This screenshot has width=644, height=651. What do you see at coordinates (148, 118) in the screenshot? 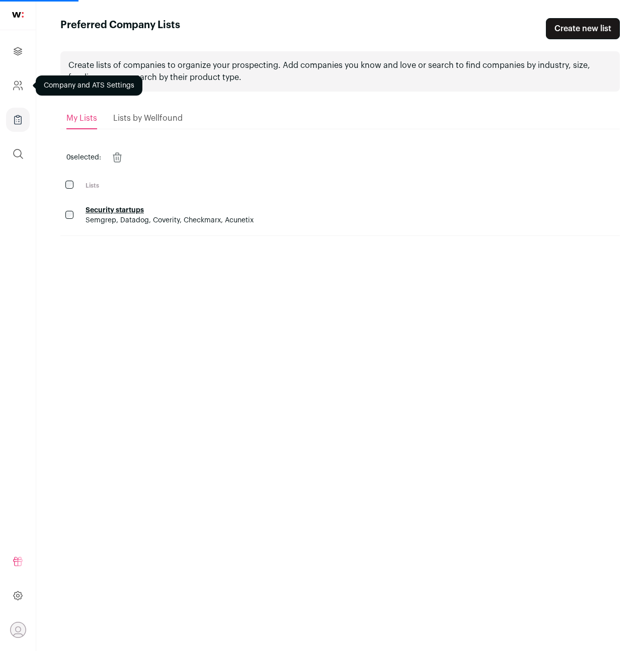
I see `span: Lists by Wellfound` at bounding box center [148, 118].